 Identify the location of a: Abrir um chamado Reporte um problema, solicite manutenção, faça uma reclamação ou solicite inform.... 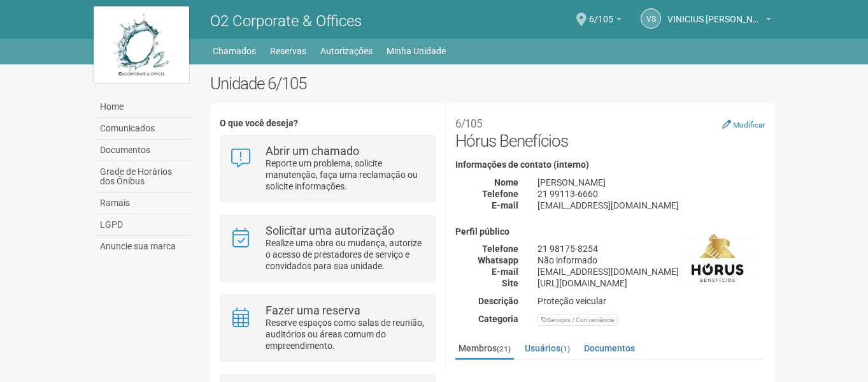
(327, 168).